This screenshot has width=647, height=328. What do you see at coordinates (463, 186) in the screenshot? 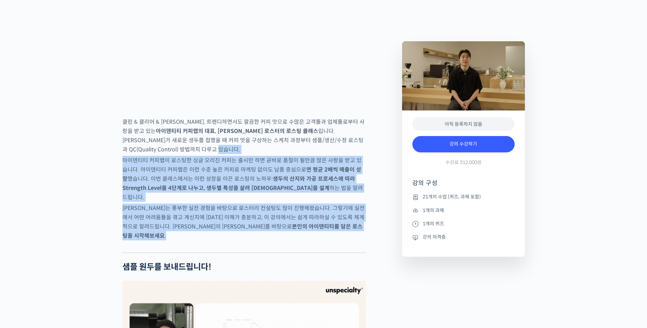
I see `h4: 강의 구성` at bounding box center [463, 186].